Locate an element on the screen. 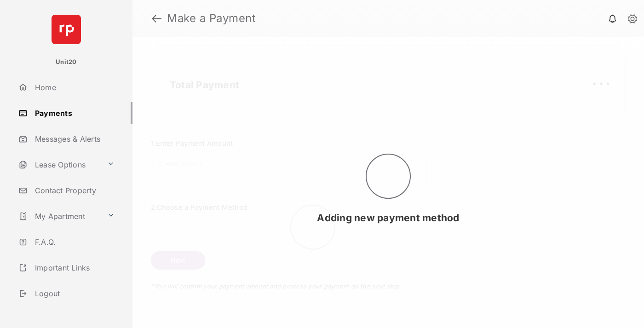 This screenshot has height=328, width=644. span: Adding new payment method is located at coordinates (388, 217).